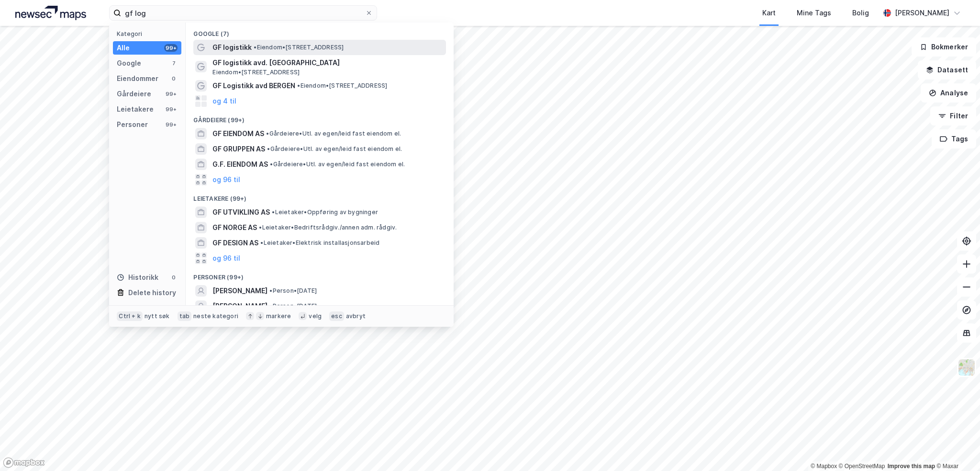 The image size is (980, 471). Describe the element at coordinates (236, 242) in the screenshot. I see `span: GF DESIGN AS` at that location.